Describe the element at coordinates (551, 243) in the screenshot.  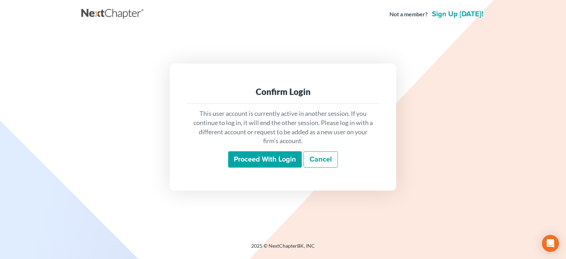
I see `div: Open Intercom Messenger` at that location.